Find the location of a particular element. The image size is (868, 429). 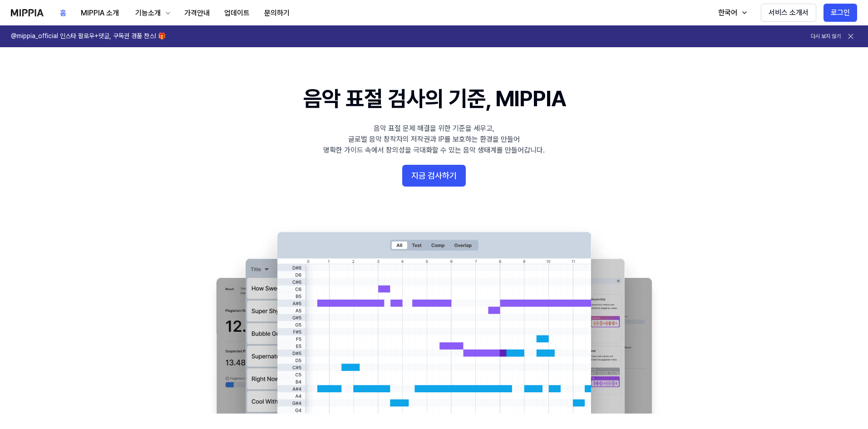

a: 지금 검사하기 is located at coordinates (434, 176).